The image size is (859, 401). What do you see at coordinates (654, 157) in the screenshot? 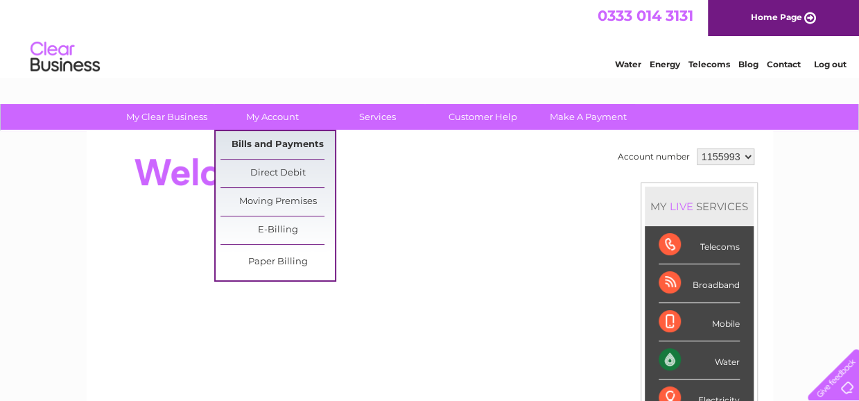
I see `td: Account number` at bounding box center [654, 157].